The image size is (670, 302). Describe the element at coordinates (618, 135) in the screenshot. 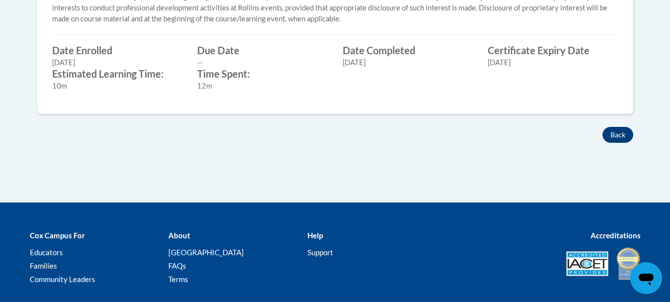

I see `button: Back` at that location.